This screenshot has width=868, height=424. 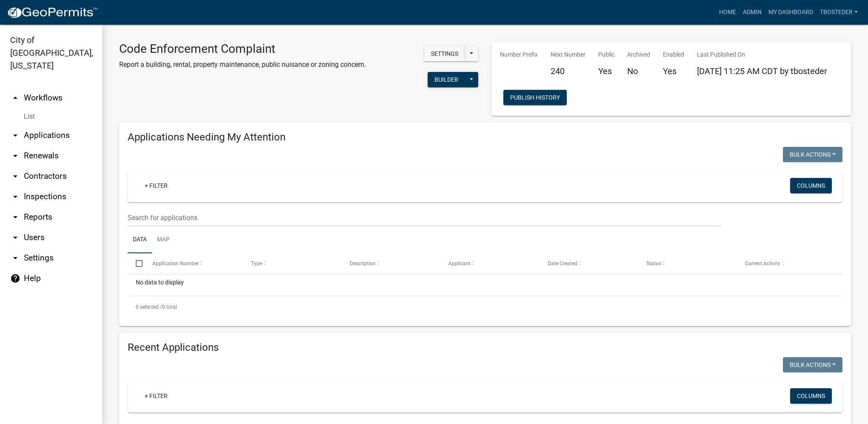 I want to click on span: Date Created, so click(x=562, y=264).